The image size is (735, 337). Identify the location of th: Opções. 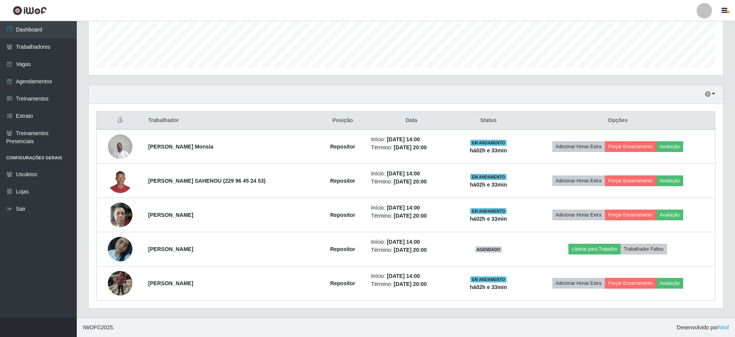
(617, 120).